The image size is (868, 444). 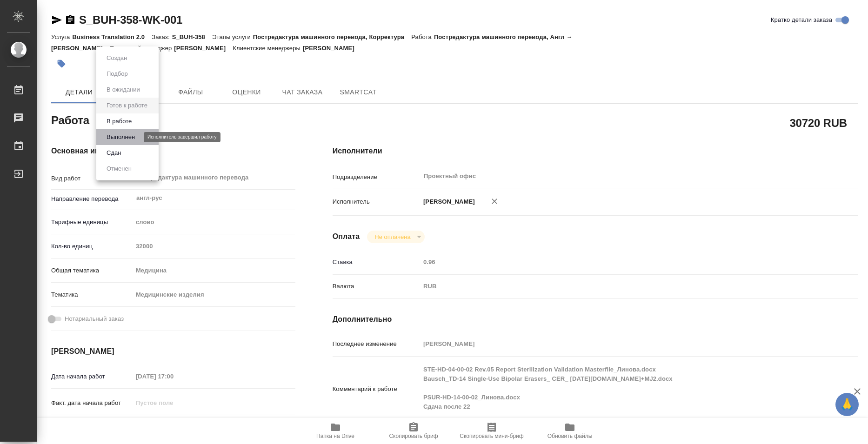 What do you see at coordinates (116, 58) in the screenshot?
I see `button: Создан` at bounding box center [116, 58].